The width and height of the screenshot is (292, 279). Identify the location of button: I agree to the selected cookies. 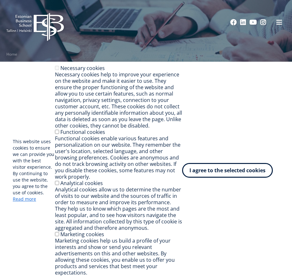
(227, 170).